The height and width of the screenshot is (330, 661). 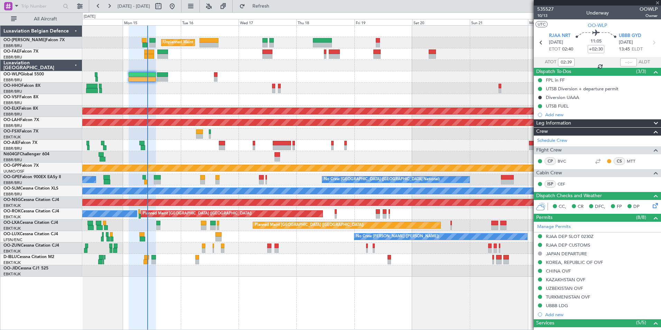 What do you see at coordinates (12, 120) in the screenshot?
I see `span: OO-LAH` at bounding box center [12, 120].